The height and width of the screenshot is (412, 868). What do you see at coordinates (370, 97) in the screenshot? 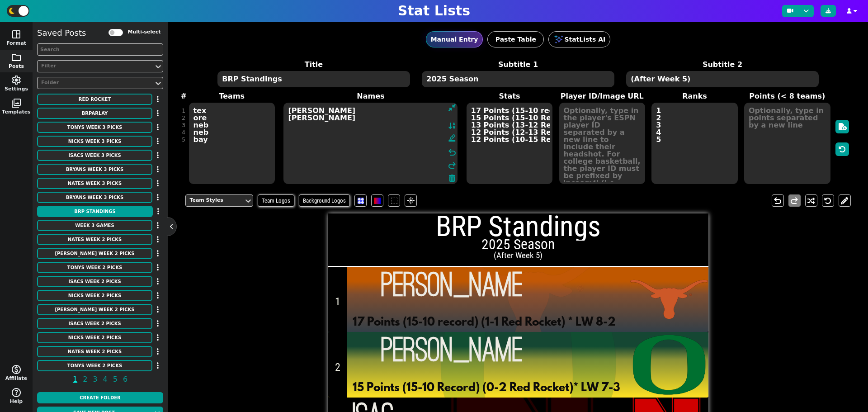
I see `label: Names` at bounding box center [370, 97].